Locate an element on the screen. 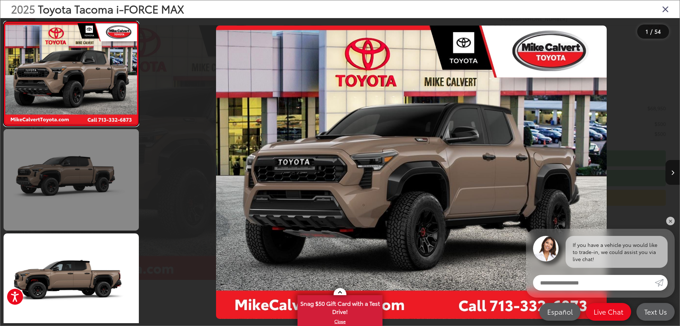 This screenshot has height=326, width=680. div: 2025 Toyota Tacoma i-FORCE MAX TRD Pro 0 is located at coordinates (412, 172).